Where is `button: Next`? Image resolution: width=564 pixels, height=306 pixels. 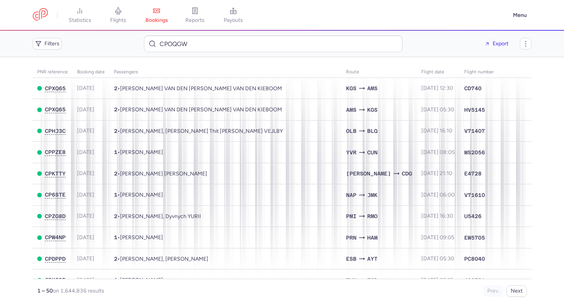
button: Next is located at coordinates (516, 291).